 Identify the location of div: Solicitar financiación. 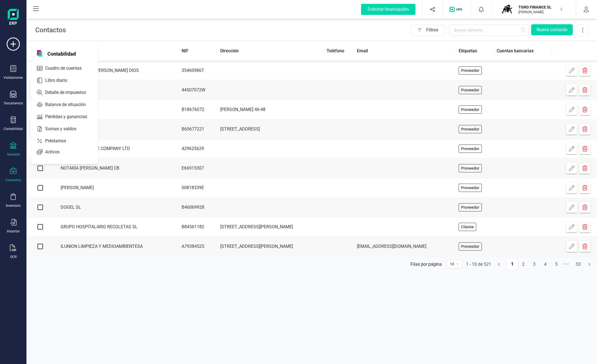
(388, 10).